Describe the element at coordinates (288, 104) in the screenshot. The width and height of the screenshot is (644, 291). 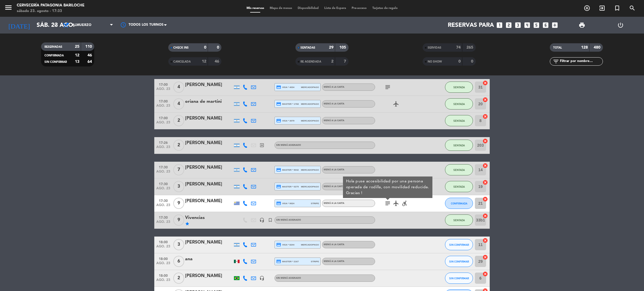
I see `span: master * 1768` at that location.